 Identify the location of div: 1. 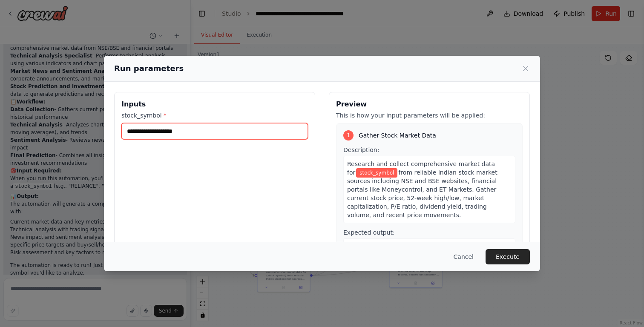
(349, 135).